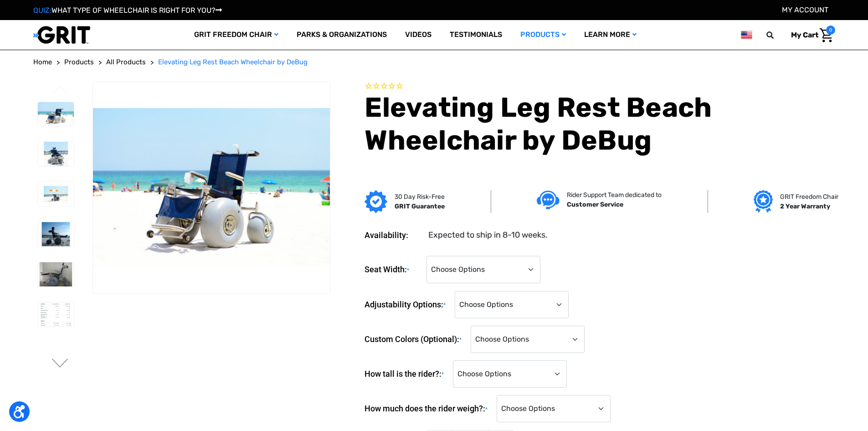  Describe the element at coordinates (434, 62) in the screenshot. I see `nav: Breadcrumb` at that location.